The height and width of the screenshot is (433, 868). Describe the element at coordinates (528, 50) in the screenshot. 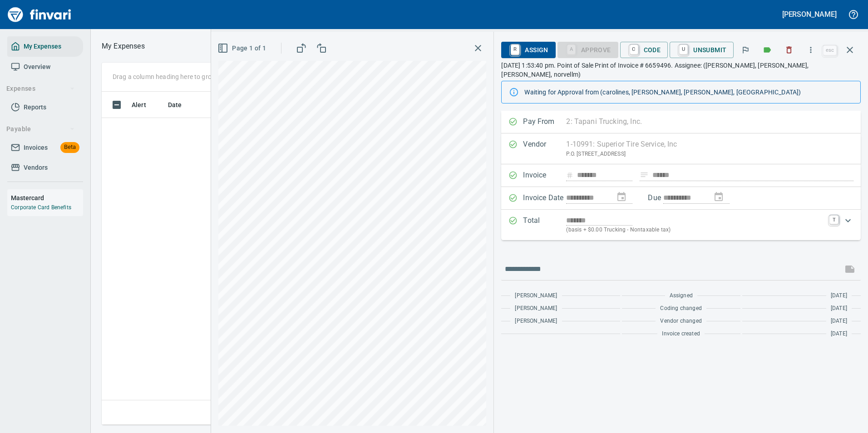

I see `button: RAssign` at that location.